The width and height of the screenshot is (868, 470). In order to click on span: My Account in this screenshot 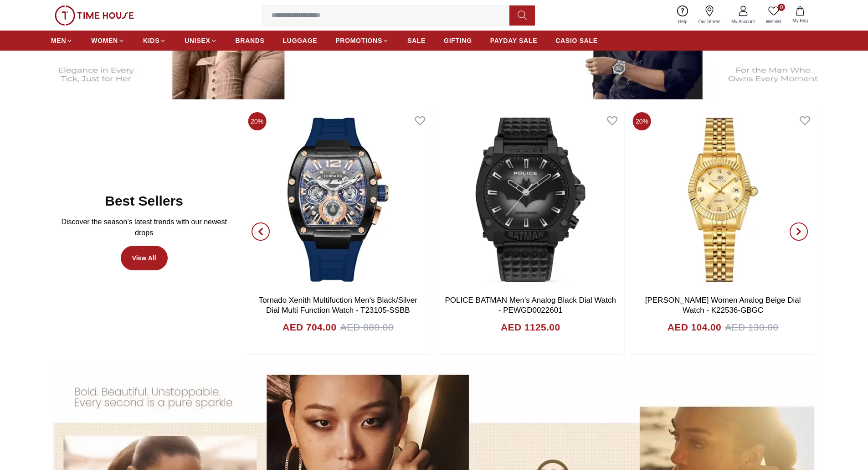, I will do `click(743, 21)`.